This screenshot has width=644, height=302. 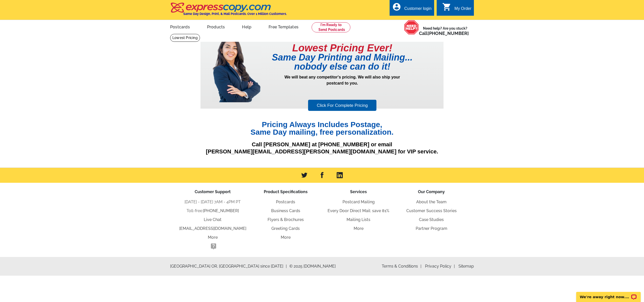 I want to click on a: Greeting Cards, so click(x=286, y=228).